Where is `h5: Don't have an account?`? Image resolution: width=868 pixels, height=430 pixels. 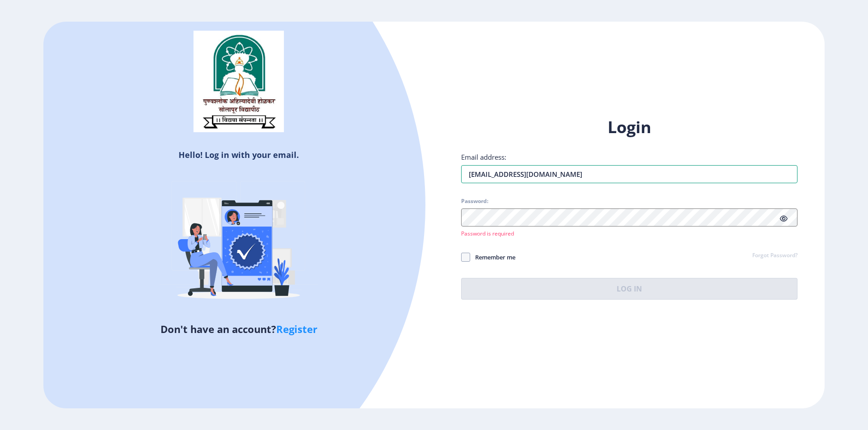 h5: Don't have an account? is located at coordinates (238, 329).